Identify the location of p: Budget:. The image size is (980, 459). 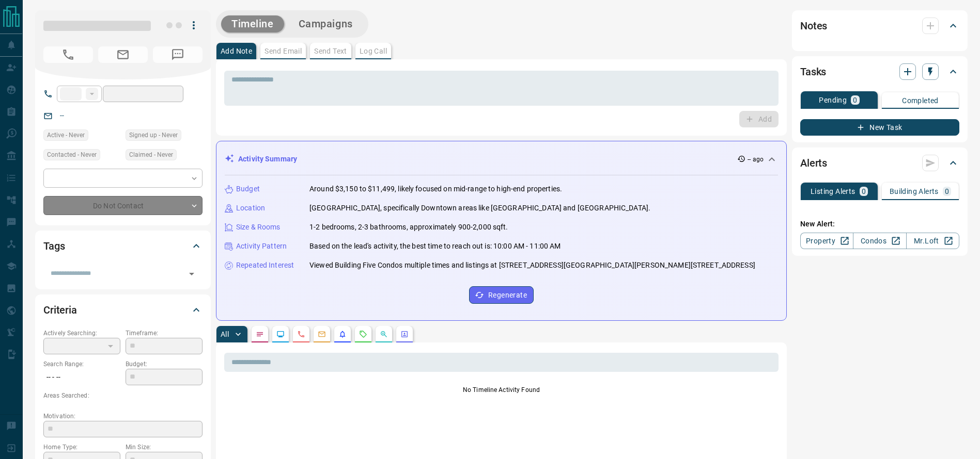
(164, 364).